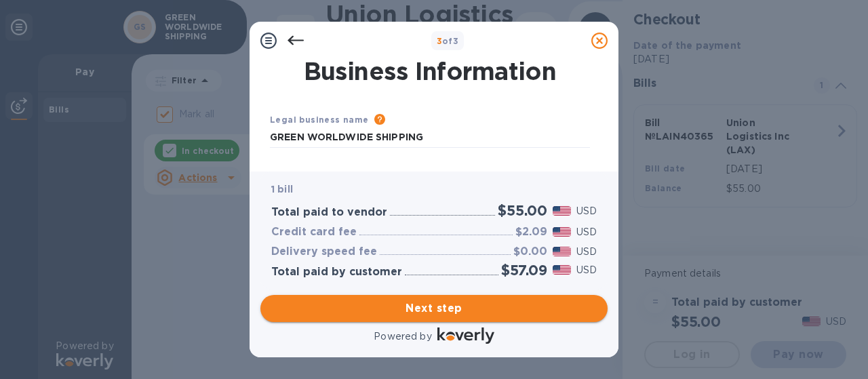  Describe the element at coordinates (434, 308) in the screenshot. I see `button: Next step` at that location.